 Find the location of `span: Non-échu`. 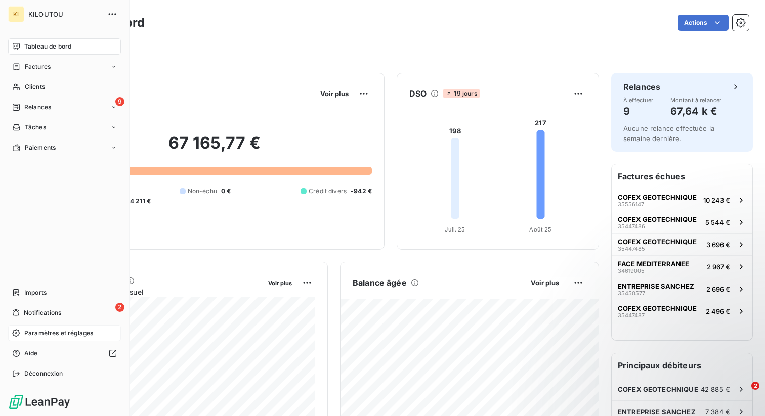

span: Non-échu is located at coordinates (202, 191).